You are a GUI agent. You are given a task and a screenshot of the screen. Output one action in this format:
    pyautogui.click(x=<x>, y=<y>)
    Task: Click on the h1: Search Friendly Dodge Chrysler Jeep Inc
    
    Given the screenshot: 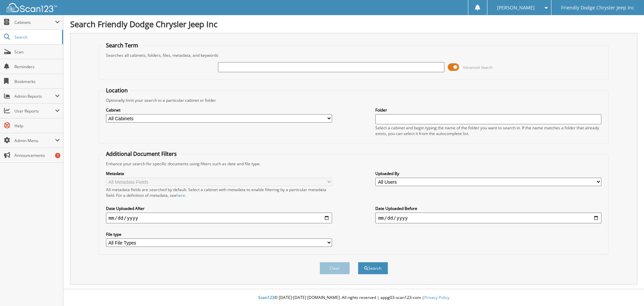 What is the action you would take?
    pyautogui.click(x=353, y=24)
    